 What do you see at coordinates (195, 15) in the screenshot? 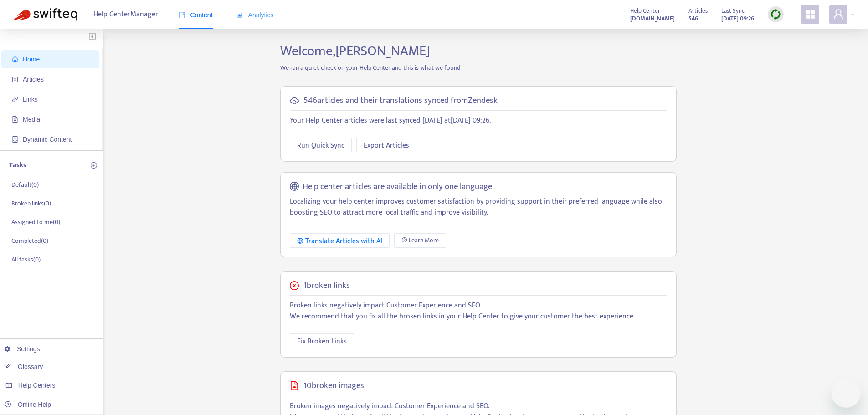
I see `span: Content` at bounding box center [195, 15].